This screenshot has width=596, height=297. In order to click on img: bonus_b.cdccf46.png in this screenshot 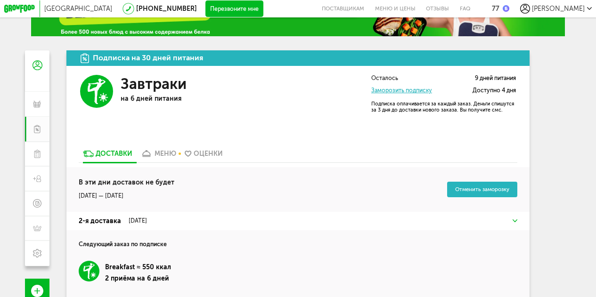, I will do `click(506, 8)`.